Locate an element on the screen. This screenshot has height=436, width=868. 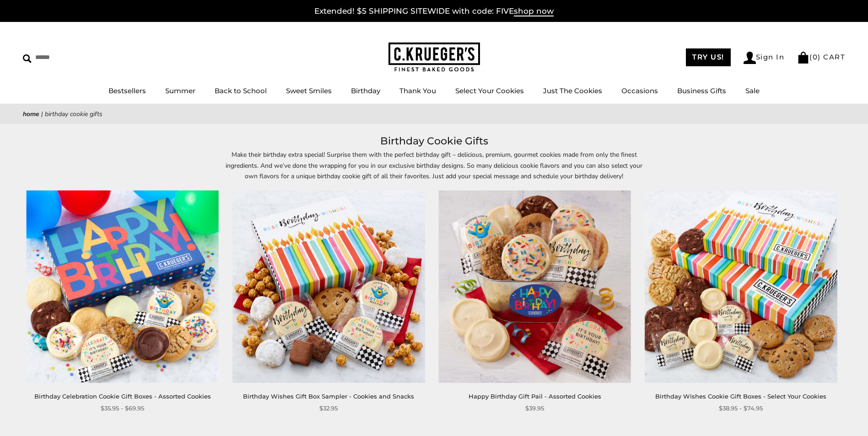
nav: breadcrumbs is located at coordinates (434, 114).